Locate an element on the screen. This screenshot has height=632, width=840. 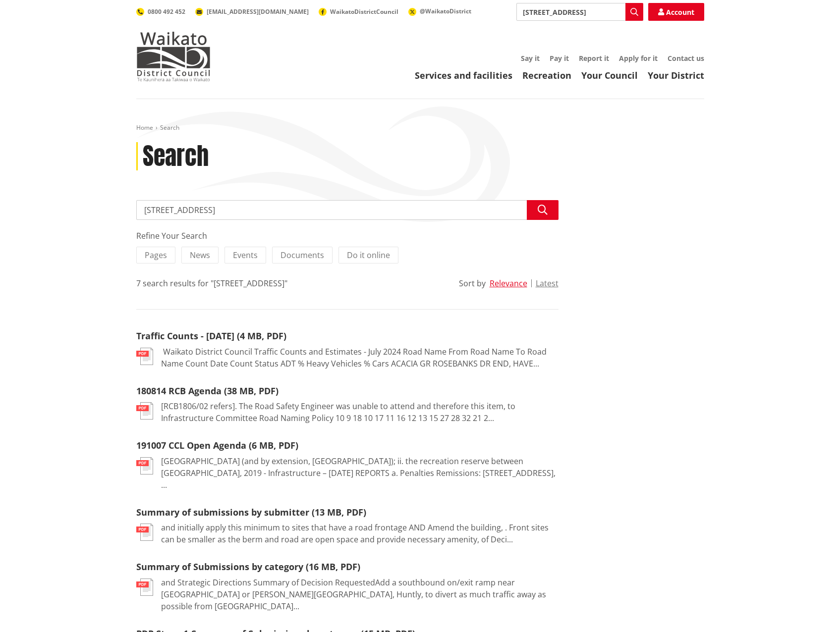
a: Services and facilities is located at coordinates (463, 75).